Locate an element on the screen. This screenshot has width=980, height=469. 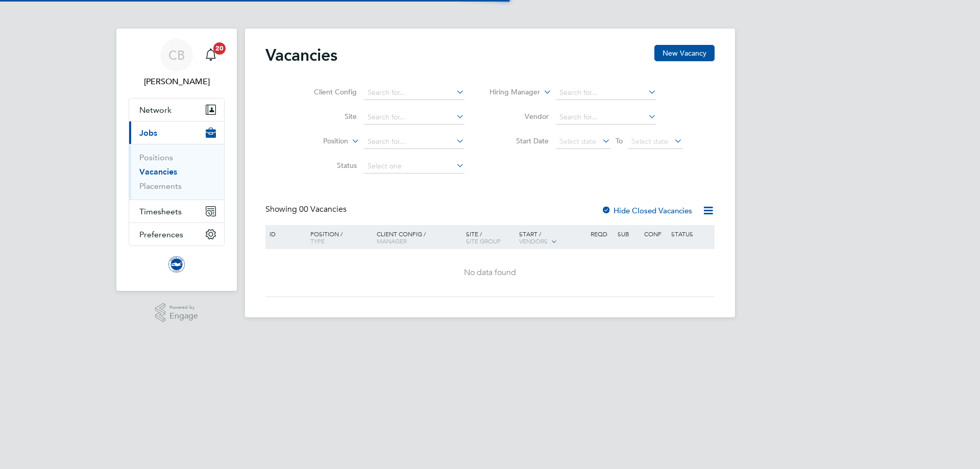
a: Go to home page is located at coordinates (176, 265).